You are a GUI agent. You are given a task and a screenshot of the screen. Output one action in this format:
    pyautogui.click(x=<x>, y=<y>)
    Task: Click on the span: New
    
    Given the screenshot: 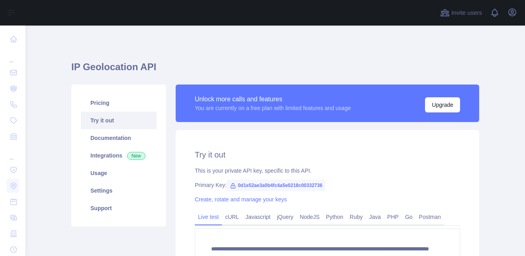 What is the action you would take?
    pyautogui.click(x=136, y=156)
    